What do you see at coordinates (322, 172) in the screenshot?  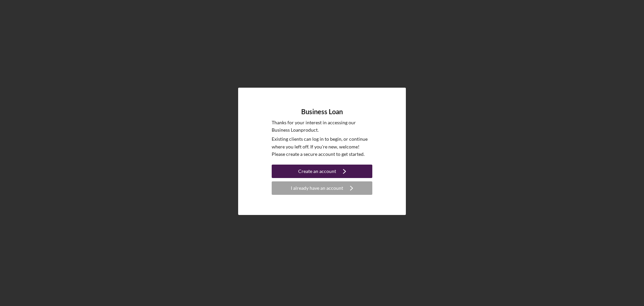 I see `a: Create an account` at bounding box center [322, 172].